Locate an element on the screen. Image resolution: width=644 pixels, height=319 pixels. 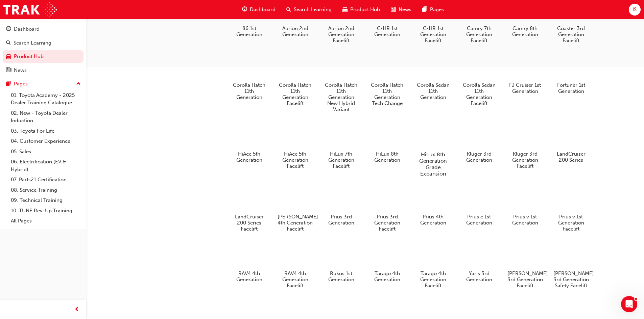
a: HiAce 5th Generation Facelift is located at coordinates (295, 146).